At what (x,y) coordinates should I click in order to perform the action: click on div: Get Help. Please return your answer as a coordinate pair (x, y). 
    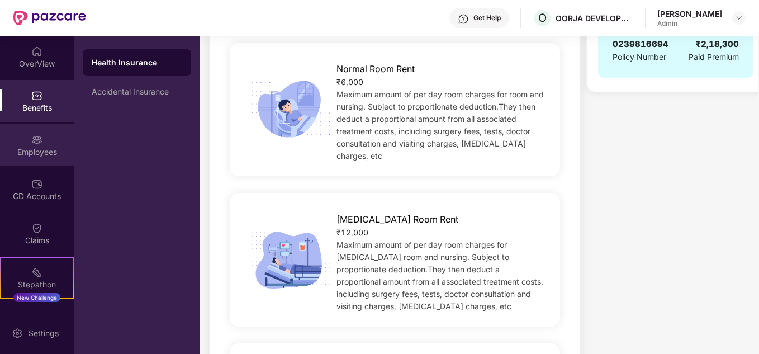
    Looking at the image, I should click on (487, 18).